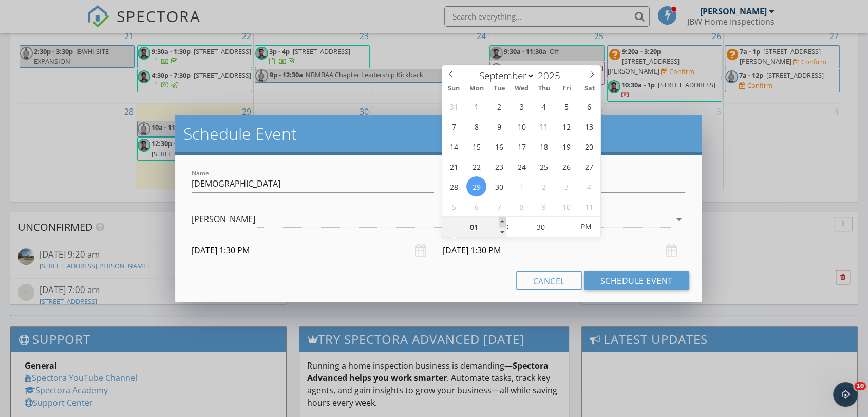 Image resolution: width=868 pixels, height=417 pixels. What do you see at coordinates (499, 186) in the screenshot?
I see `span: September 30, 2025` at bounding box center [499, 186].